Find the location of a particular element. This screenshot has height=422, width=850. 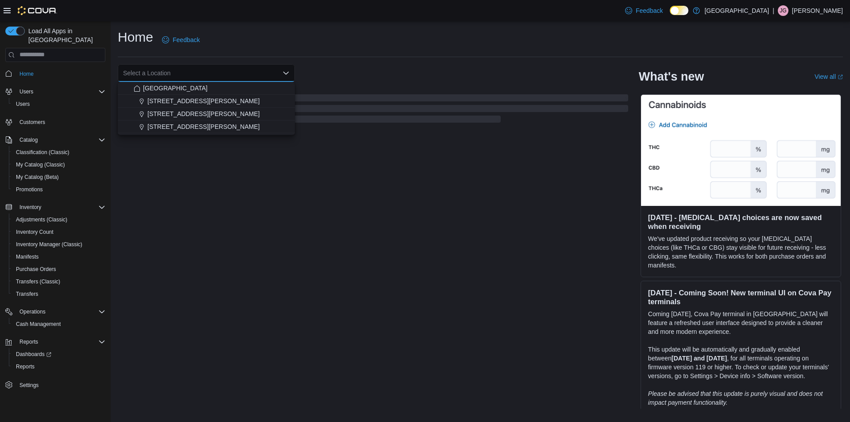

span: JG is located at coordinates (783, 11).